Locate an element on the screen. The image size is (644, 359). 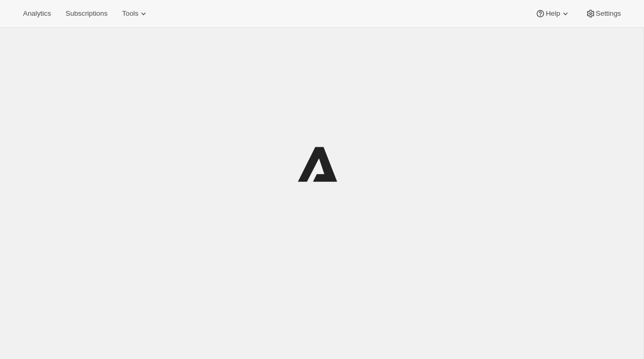
button: Settings is located at coordinates (603, 14).